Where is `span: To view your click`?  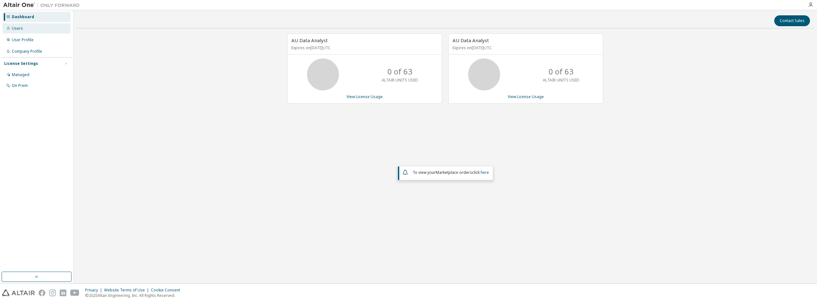
span: To view your click is located at coordinates (451, 172).